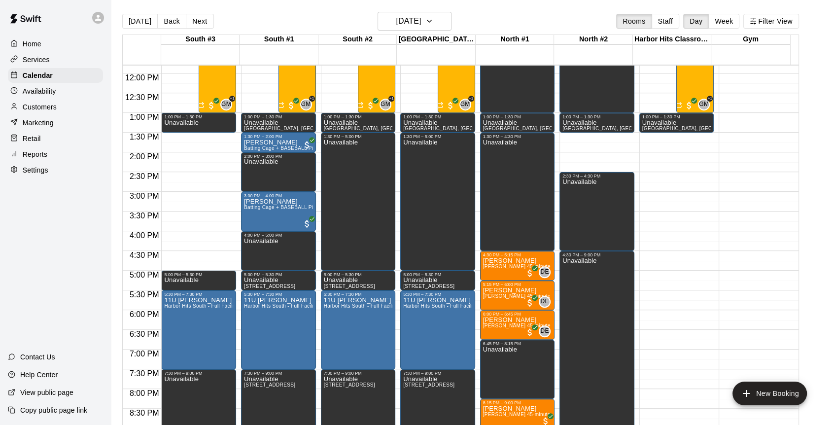  I want to click on div: 6:45 PM – 8:15 PM, so click(518, 344).